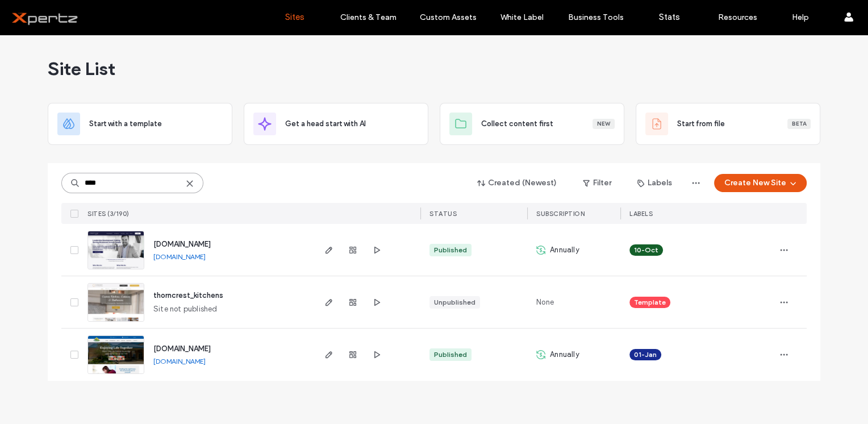 The width and height of the screenshot is (868, 424). What do you see at coordinates (645, 355) in the screenshot?
I see `span: 01-Jan` at bounding box center [645, 355].